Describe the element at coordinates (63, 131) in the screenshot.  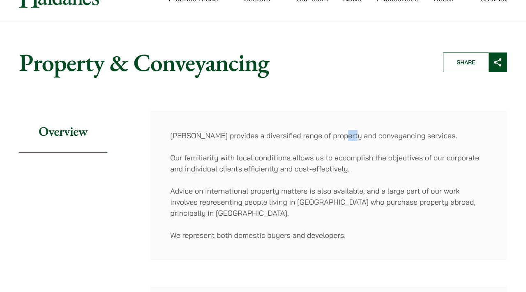
I see `h2: Overview` at that location.